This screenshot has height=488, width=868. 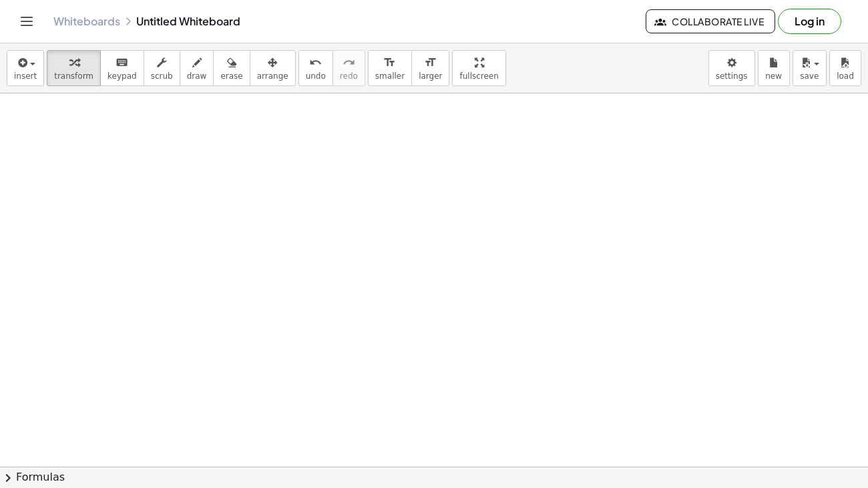 I want to click on span: fullscreen, so click(x=478, y=76).